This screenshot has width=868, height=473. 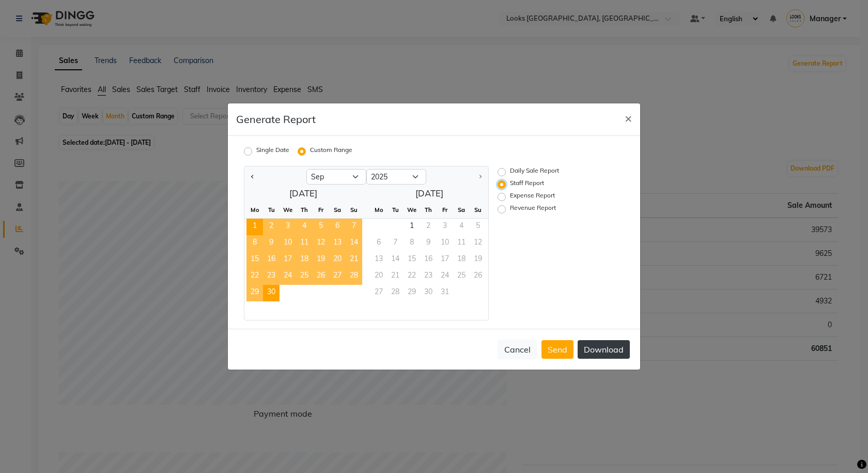 What do you see at coordinates (354, 276) in the screenshot?
I see `div: Sunday, September 28, 2025` at bounding box center [354, 276].